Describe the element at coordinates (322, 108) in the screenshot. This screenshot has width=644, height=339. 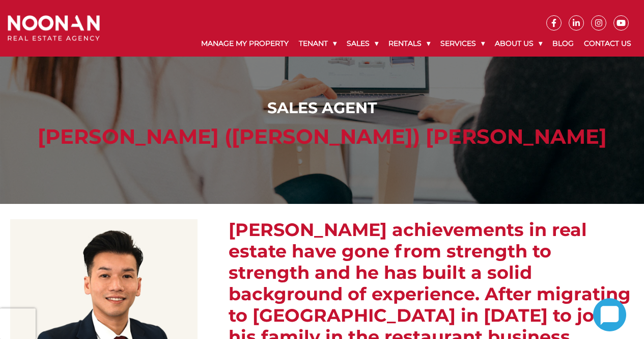
I see `div: Sales Agent` at that location.